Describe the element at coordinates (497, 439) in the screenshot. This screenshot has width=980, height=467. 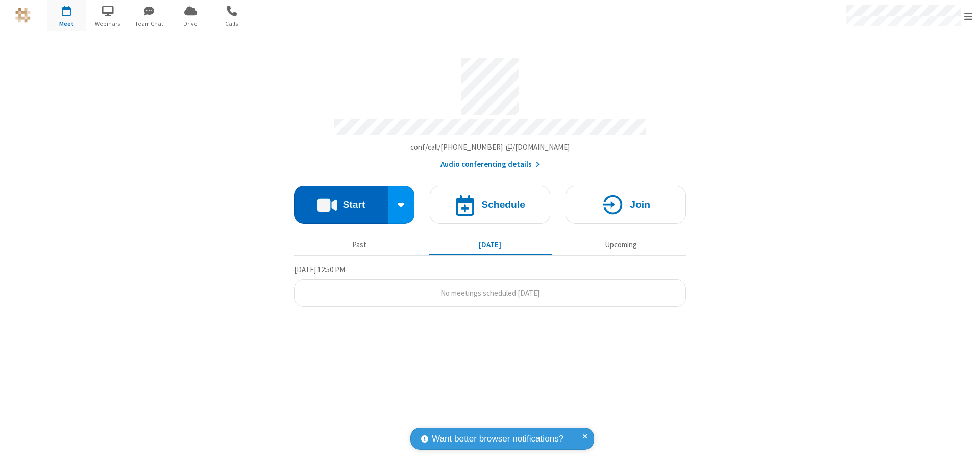
I see `span: Want better browser notifications?` at that location.